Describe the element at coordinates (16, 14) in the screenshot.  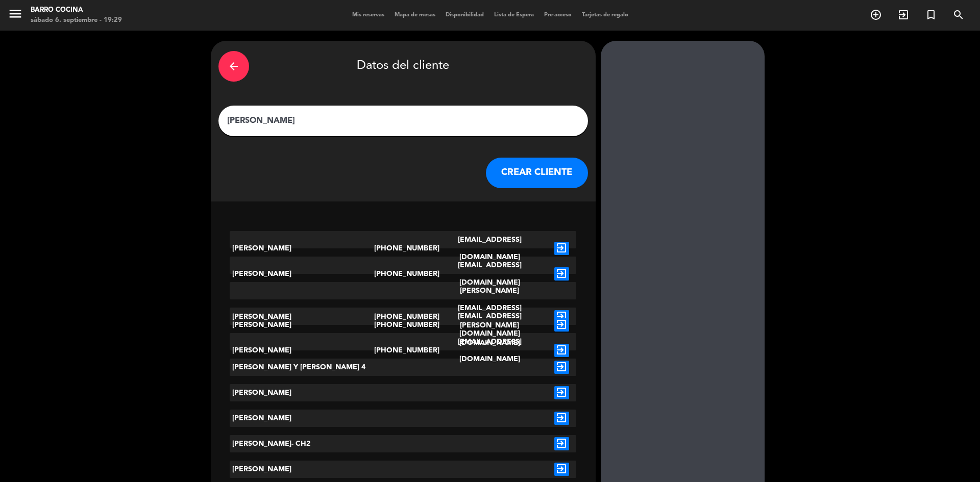
I see `i: menu` at that location.